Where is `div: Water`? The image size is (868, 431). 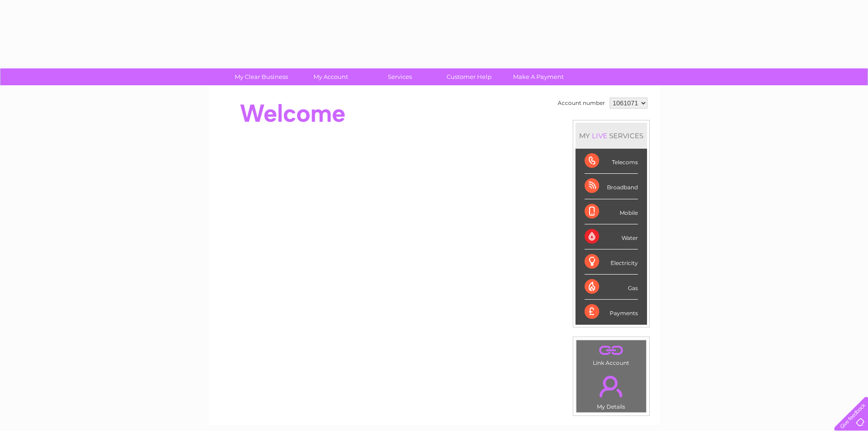 div: Water is located at coordinates (611, 237).